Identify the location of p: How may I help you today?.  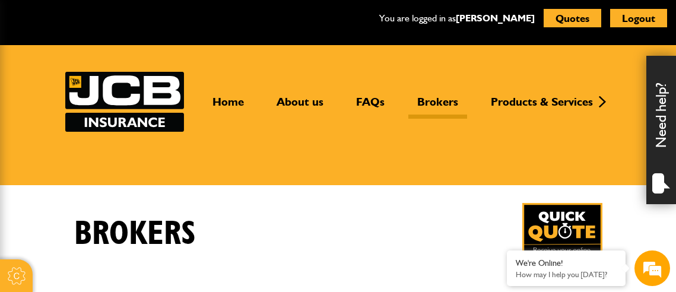
(566, 274).